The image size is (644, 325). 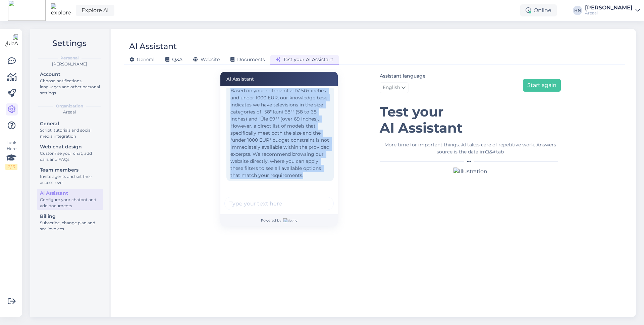 What do you see at coordinates (391, 88) in the screenshot?
I see `span: English` at bounding box center [391, 88].